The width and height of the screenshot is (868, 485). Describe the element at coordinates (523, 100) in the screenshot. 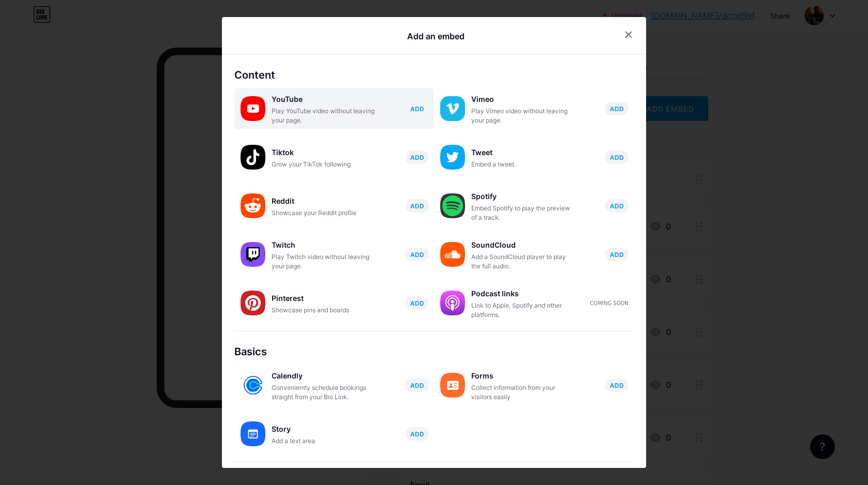

I see `div: Vimeo` at that location.